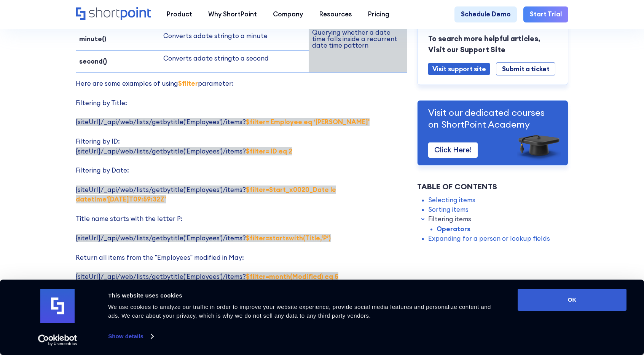 The image size is (644, 355). What do you see at coordinates (486, 15) in the screenshot?
I see `a: Schedule Demo` at bounding box center [486, 15].